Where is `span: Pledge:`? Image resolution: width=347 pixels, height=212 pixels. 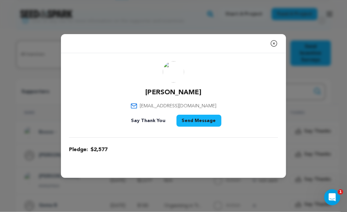 span: Pledge: is located at coordinates (78, 150).